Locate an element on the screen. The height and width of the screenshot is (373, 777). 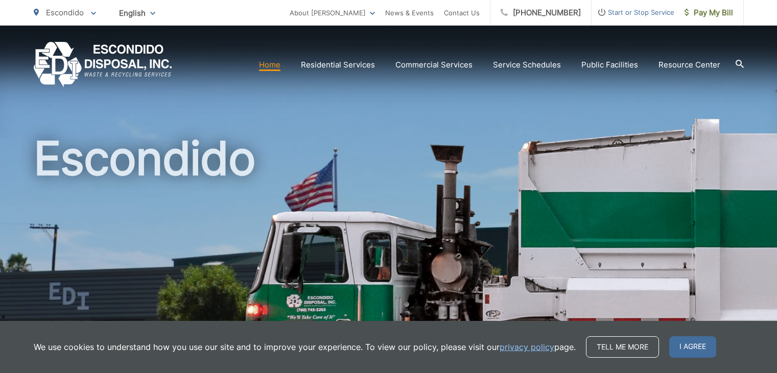
a: Service Schedules is located at coordinates (526, 65).